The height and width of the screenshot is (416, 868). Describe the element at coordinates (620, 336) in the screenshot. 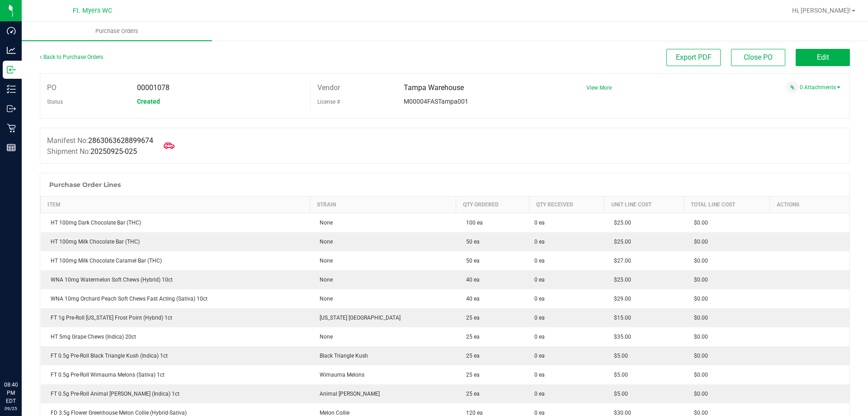

I see `span: $35.00` at that location.